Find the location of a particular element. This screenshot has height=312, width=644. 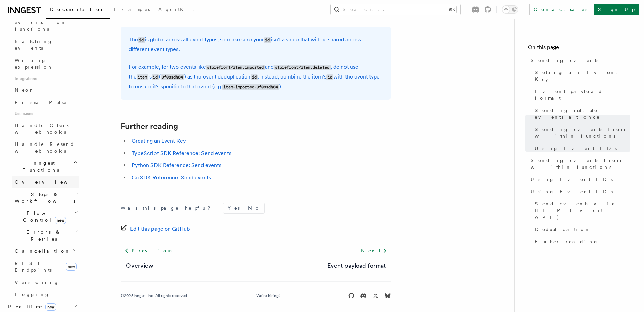

span: Overview is located at coordinates (50, 182).